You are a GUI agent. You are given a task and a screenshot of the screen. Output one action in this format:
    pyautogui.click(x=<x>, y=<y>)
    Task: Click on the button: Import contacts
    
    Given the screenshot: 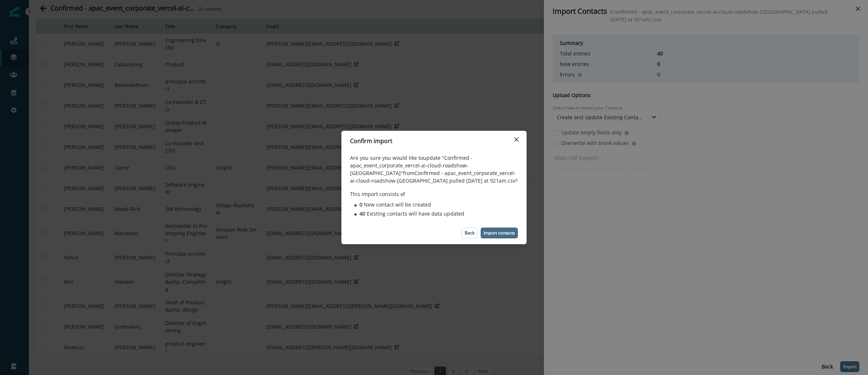 What is the action you would take?
    pyautogui.click(x=499, y=233)
    